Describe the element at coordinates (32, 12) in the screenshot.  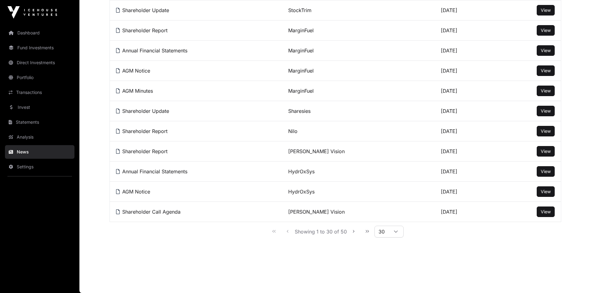
I see `img: Icehouse Ventures Logo` at that location.